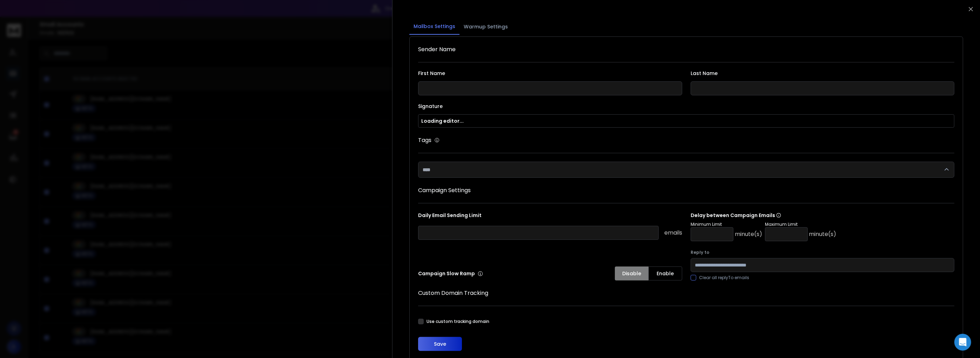 The image size is (980, 358). I want to click on label: Reply to, so click(822, 253).